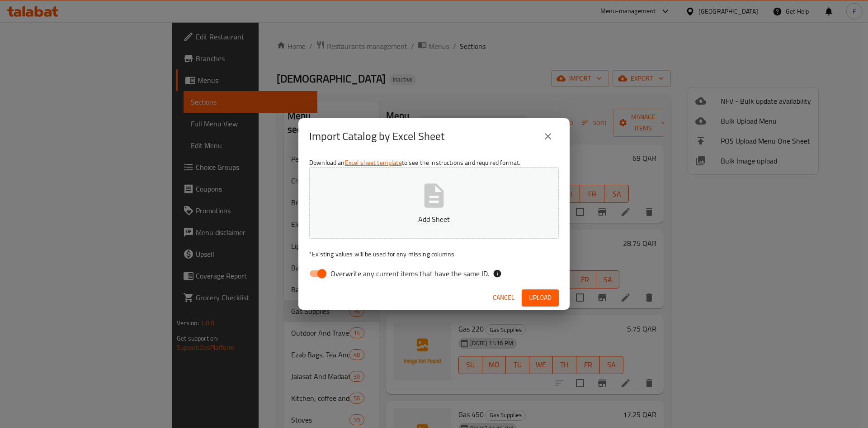  Describe the element at coordinates (541, 297) in the screenshot. I see `span: Upload` at that location.